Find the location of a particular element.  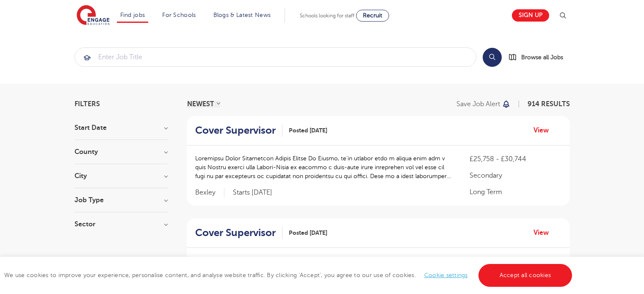

span: Filters is located at coordinates (87, 104).